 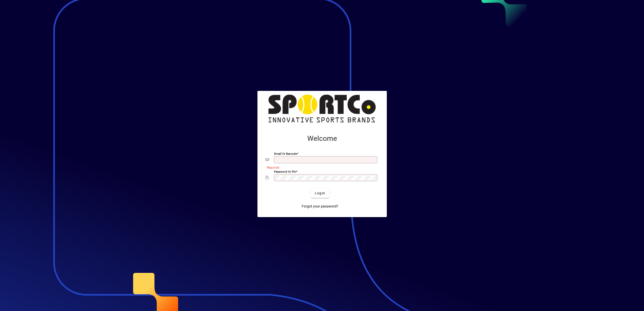 I want to click on mat-label: Email or Barcode, so click(x=285, y=154).